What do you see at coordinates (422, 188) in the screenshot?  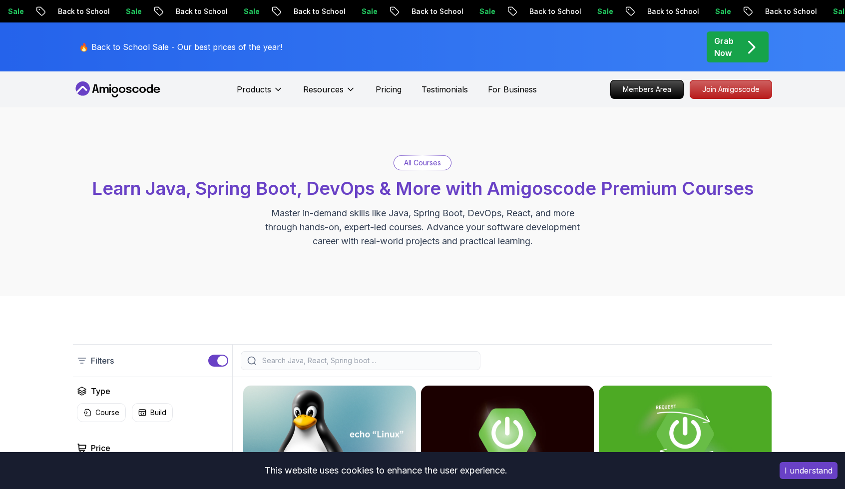 I see `span: Learn Java, Spring Boot, DevOps & More with Amigoscode Premium Courses` at bounding box center [422, 188].